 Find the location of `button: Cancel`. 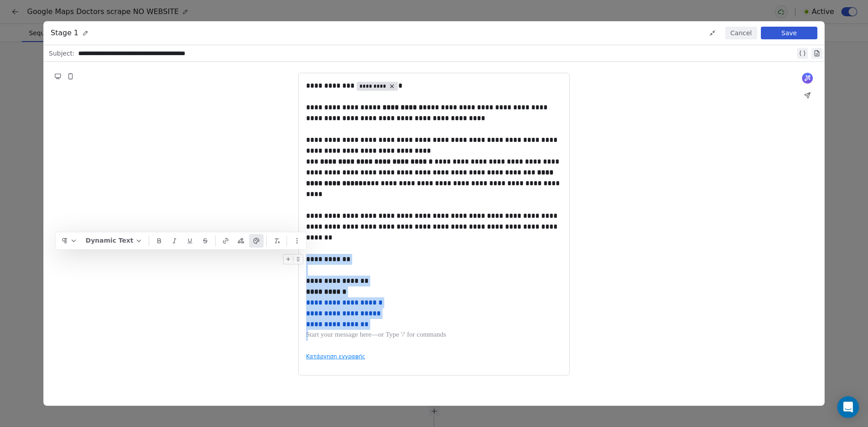

button: Cancel is located at coordinates (741, 33).